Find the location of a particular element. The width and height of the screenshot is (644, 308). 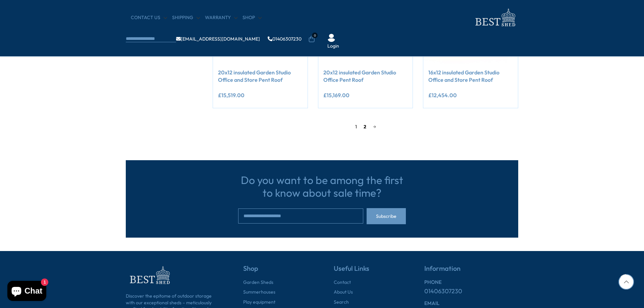

span: 0 is located at coordinates (314, 35).